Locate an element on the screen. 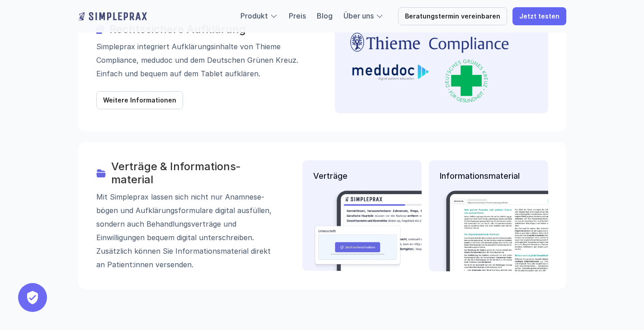  p: Informationsmaterial is located at coordinates (488, 176).